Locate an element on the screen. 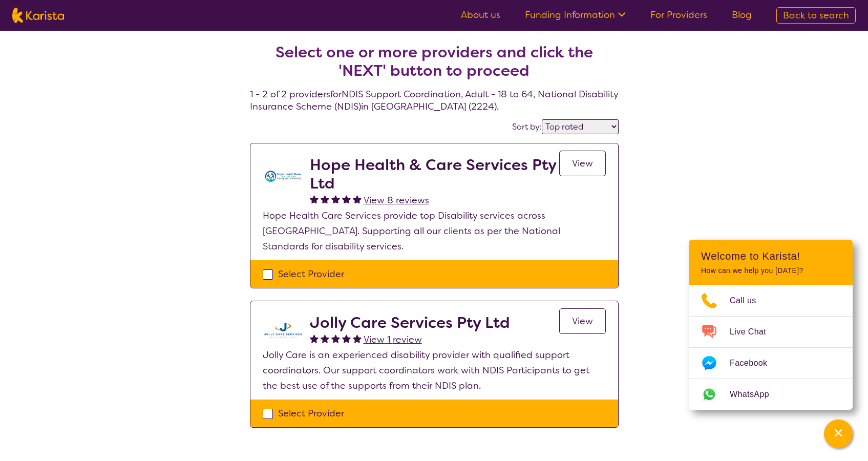 This screenshot has width=868, height=461. span: View 8 reviews is located at coordinates (397, 200).